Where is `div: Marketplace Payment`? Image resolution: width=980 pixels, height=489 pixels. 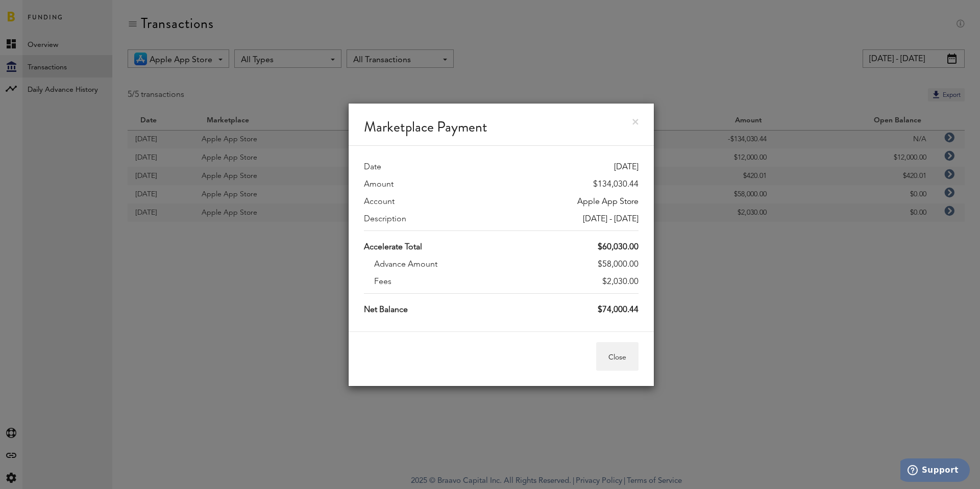 div: Marketplace Payment is located at coordinates (501, 125).